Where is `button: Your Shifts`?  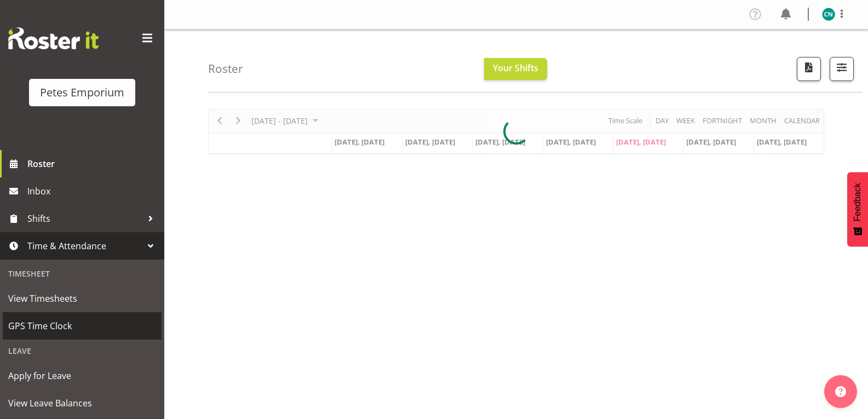
button: Your Shifts is located at coordinates (515, 69).